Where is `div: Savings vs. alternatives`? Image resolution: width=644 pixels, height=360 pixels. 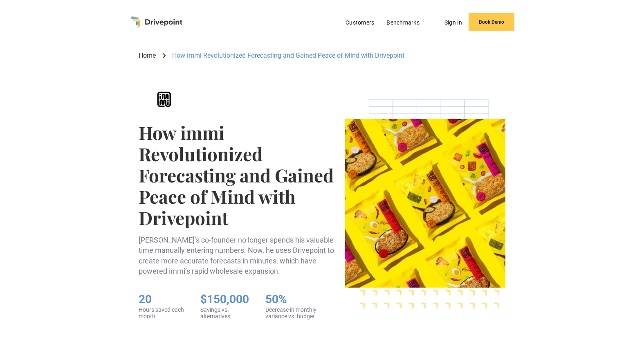
div: Savings vs. alternatives is located at coordinates (225, 313).